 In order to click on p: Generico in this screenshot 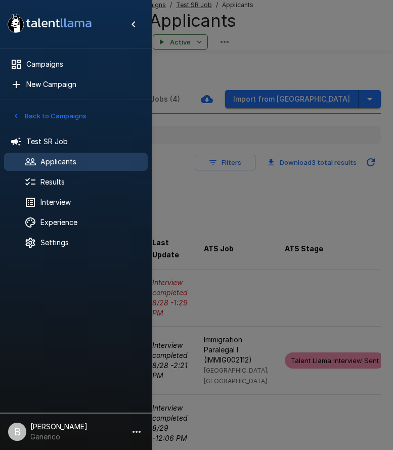, I will do `click(59, 437)`.